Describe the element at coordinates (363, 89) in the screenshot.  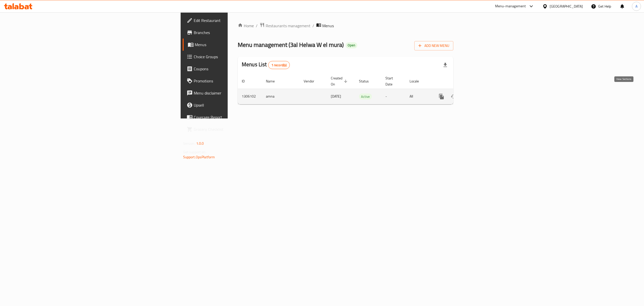
I see `table: enhanced table` at that location.